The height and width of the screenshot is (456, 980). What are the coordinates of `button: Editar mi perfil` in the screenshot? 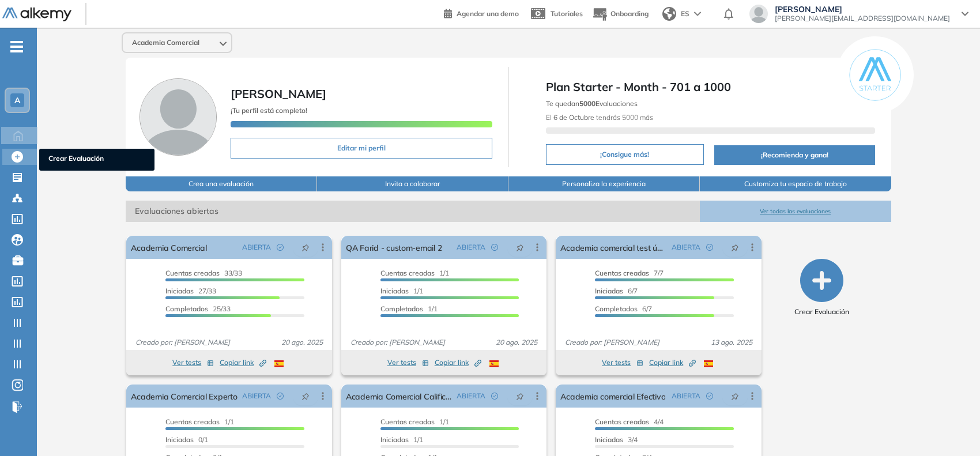 It's located at (361, 148).